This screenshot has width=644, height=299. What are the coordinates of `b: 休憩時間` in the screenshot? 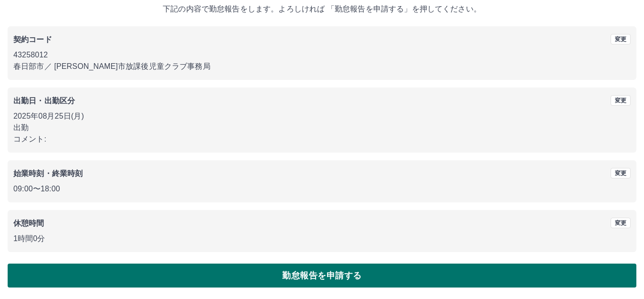 It's located at (29, 223).